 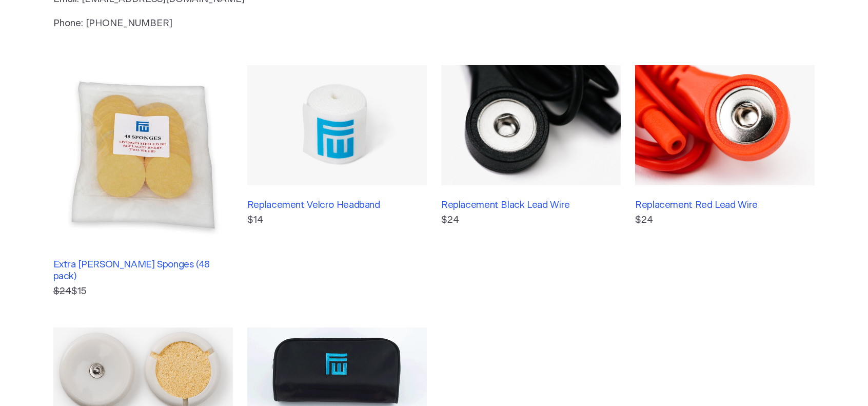 I want to click on s: $24, so click(x=62, y=291).